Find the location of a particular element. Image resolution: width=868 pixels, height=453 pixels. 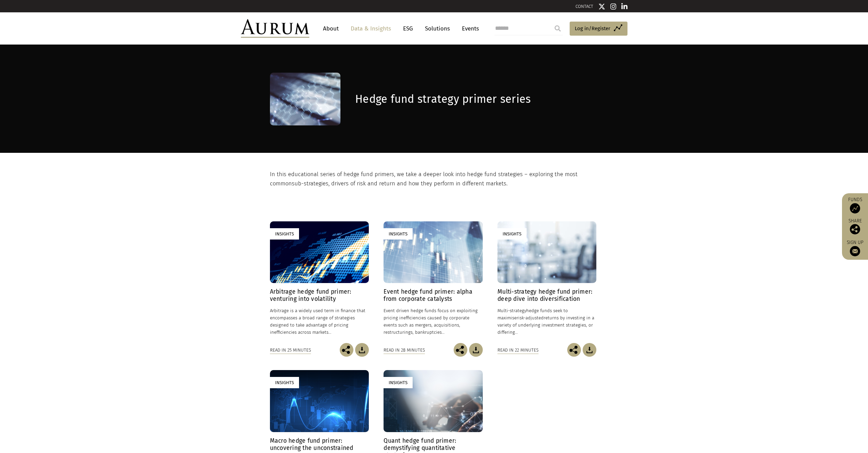

p: hedge funds seek to maximise returns by investing in a variety of underlying investment strategie... is located at coordinates (546, 321).